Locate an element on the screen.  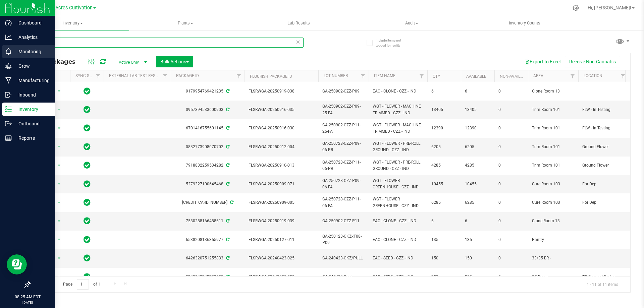
span: Inventory is located at coordinates (72, 23).